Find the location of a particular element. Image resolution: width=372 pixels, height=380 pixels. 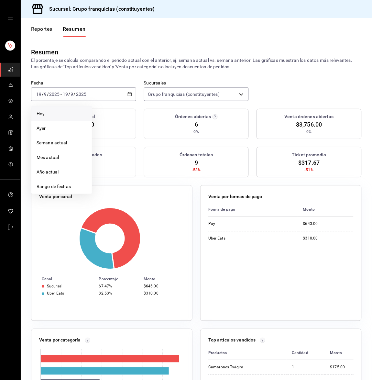

span: Rango de fechas is located at coordinates (62, 187).